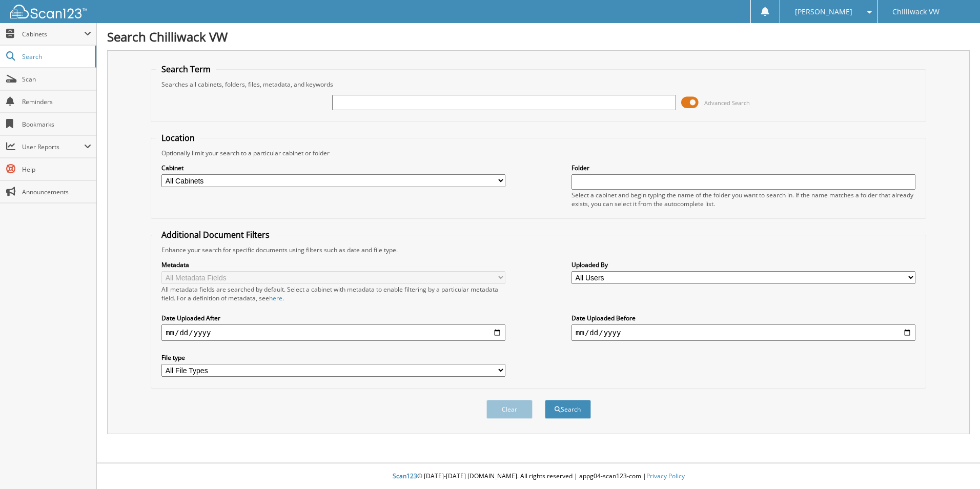  What do you see at coordinates (510, 409) in the screenshot?
I see `button: Clear` at bounding box center [510, 409].